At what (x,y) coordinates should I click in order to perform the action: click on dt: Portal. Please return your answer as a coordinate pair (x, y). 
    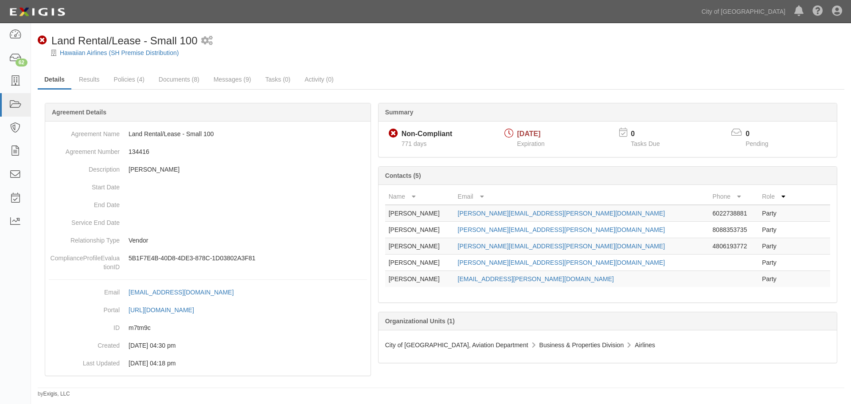
    Looking at the image, I should click on (84, 308).